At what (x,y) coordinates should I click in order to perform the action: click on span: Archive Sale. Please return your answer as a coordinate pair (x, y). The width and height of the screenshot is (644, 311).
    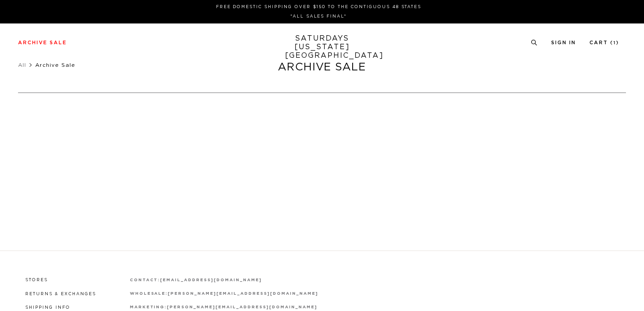
    Looking at the image, I should click on (55, 65).